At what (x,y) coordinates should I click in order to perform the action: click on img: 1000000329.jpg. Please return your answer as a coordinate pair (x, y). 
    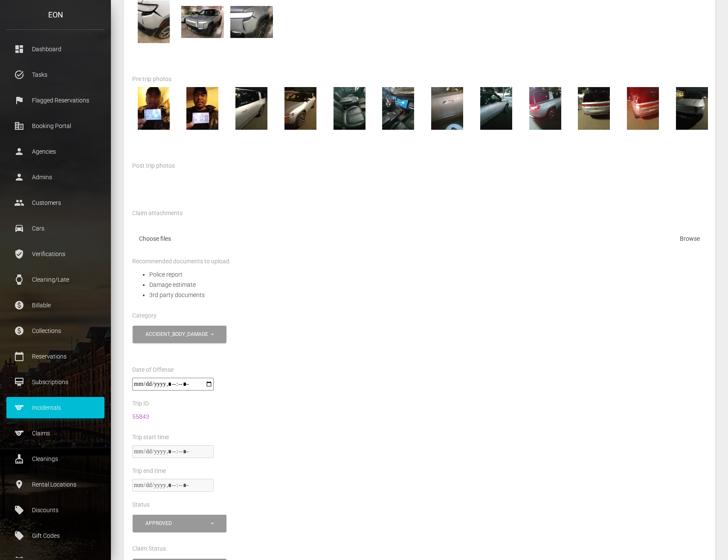
    Looking at the image, I should click on (643, 108).